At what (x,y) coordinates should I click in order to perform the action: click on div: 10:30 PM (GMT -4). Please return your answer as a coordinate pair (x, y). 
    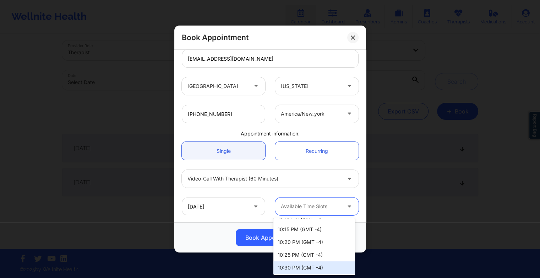
    Looking at the image, I should click on (314, 268).